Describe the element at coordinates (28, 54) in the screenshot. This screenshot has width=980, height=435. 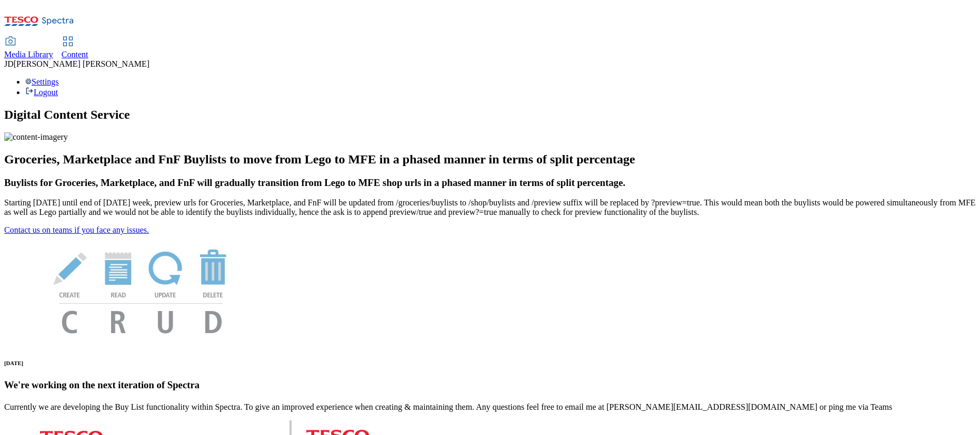
I see `span: Media Library` at that location.